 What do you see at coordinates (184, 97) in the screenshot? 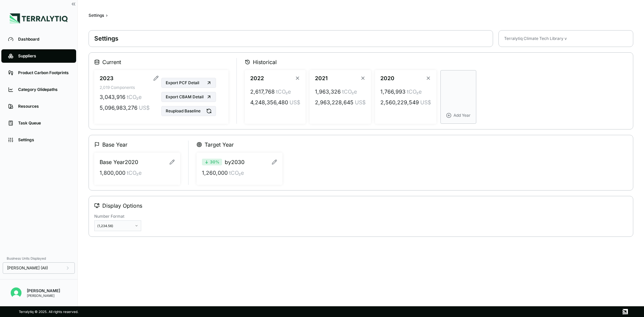
I see `span: Export CBAM Detail` at bounding box center [184, 97].